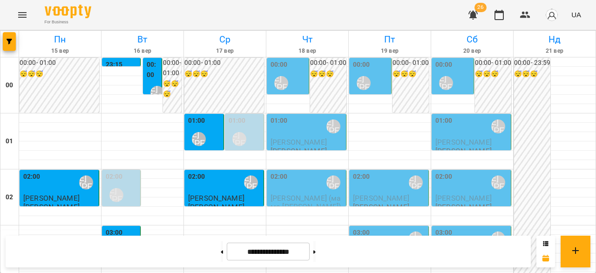 The height and width of the screenshot is (273, 596). What do you see at coordinates (68, 22) in the screenshot?
I see `span: For Business` at bounding box center [68, 22].